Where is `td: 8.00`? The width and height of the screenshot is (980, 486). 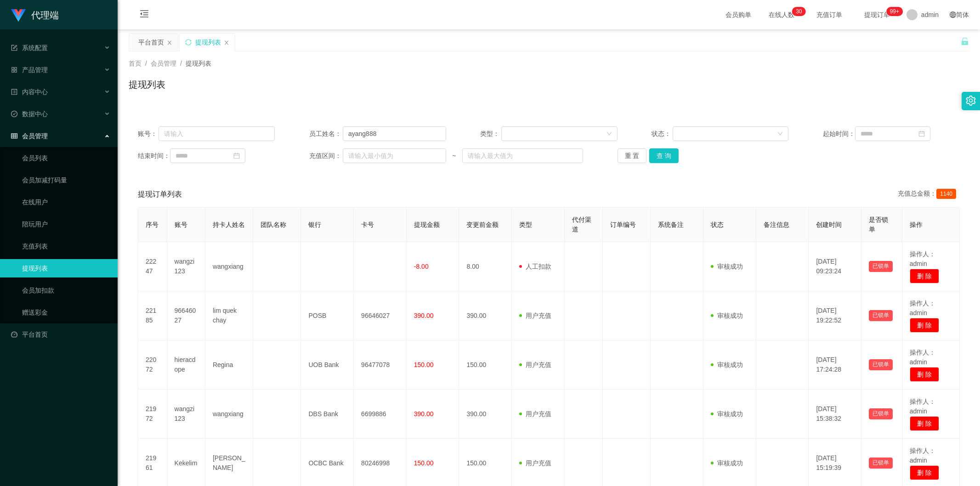 td: 8.00 is located at coordinates (485, 267).